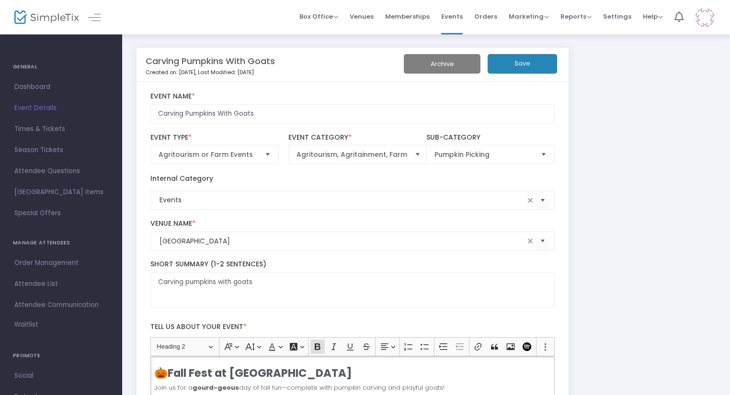  Describe the element at coordinates (181, 179) in the screenshot. I see `label: Internal Category` at that location.